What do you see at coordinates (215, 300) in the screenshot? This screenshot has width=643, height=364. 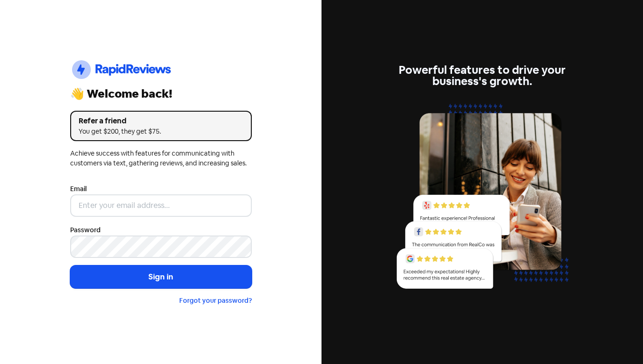 I see `a: Forgot your password?` at bounding box center [215, 300].